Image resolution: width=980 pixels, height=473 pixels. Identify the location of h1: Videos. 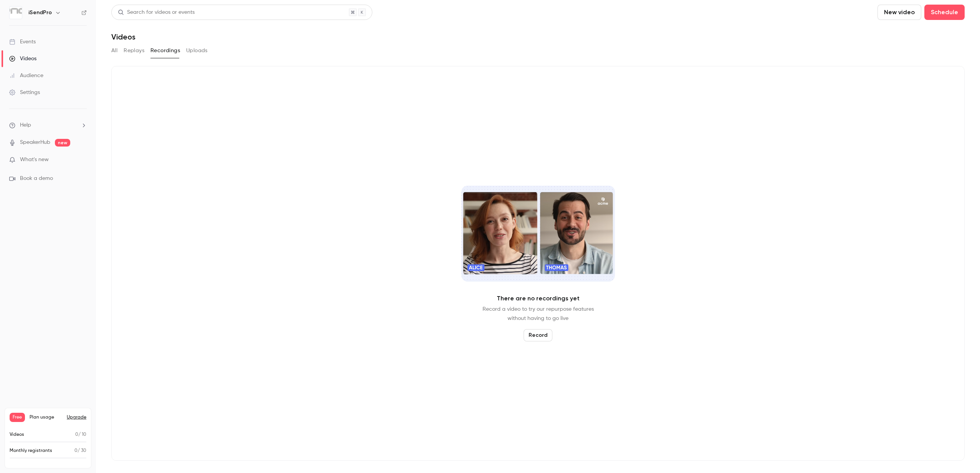
(123, 37).